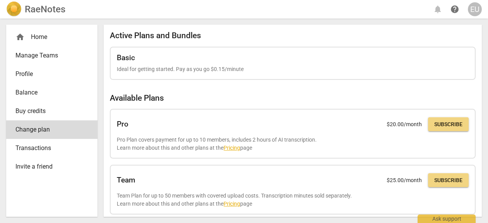 The width and height of the screenshot is (488, 223). What do you see at coordinates (404, 124) in the screenshot?
I see `p: $ 20.00 /month` at bounding box center [404, 124].